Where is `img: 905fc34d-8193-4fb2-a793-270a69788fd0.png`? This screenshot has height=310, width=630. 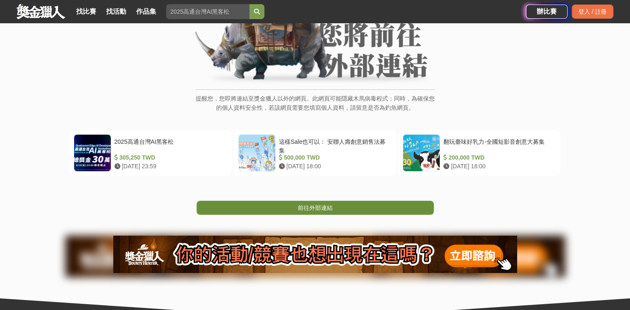 img: 905fc34d-8193-4fb2-a793-270a69788fd0.png is located at coordinates (315, 255).